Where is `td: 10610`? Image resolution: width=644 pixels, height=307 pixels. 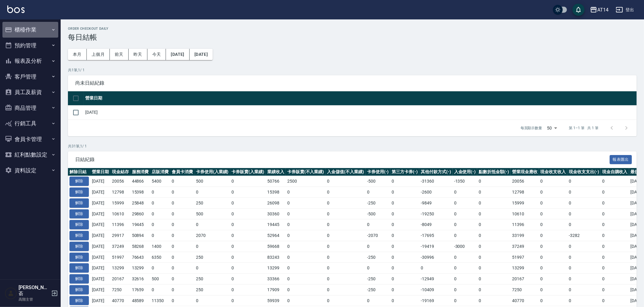
td: 10610 is located at coordinates (121, 214).